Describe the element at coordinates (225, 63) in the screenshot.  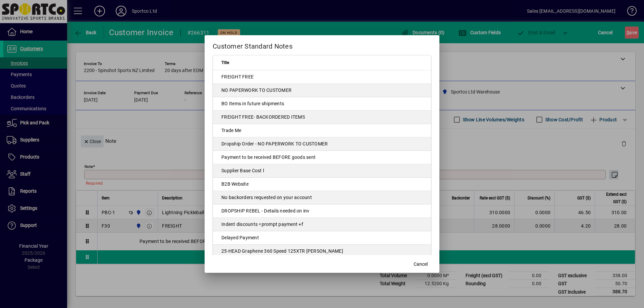
I see `span: Title` at that location.